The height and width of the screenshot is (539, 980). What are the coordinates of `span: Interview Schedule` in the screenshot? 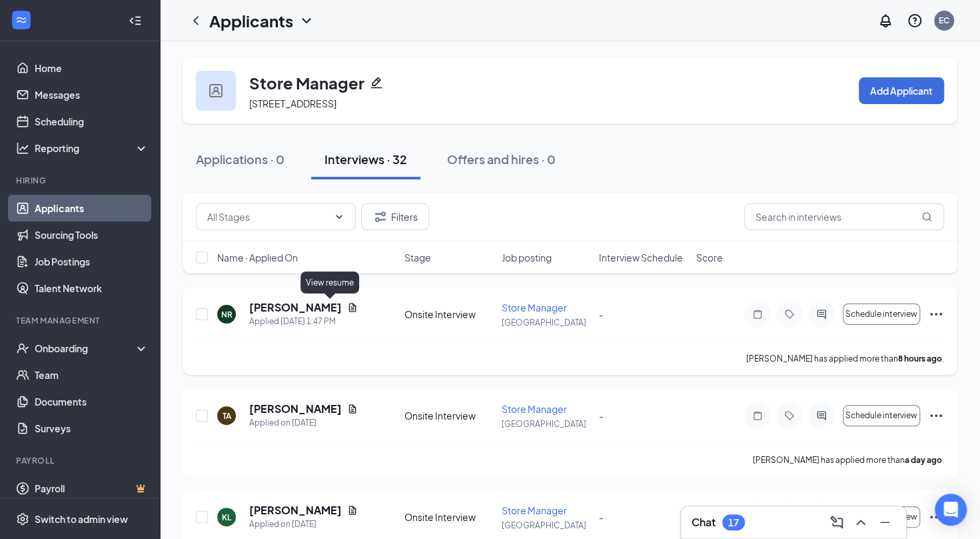 It's located at (641, 257).